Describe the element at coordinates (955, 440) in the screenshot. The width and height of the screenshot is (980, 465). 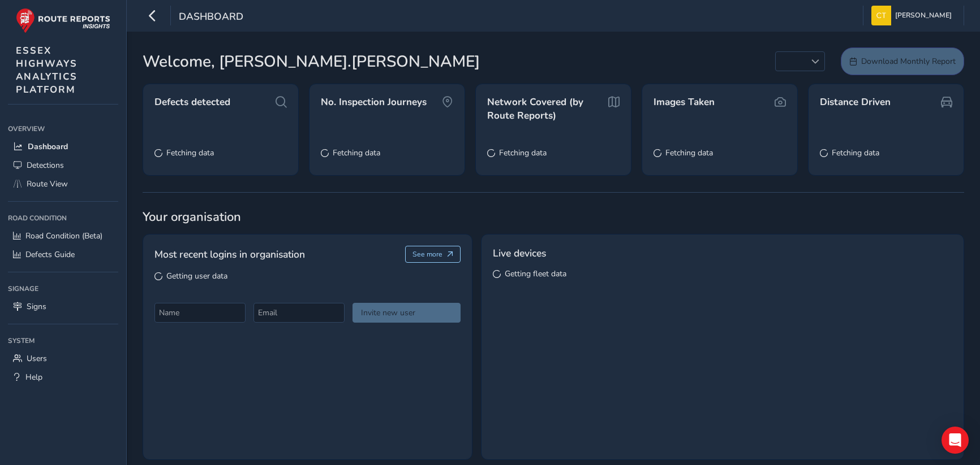
I see `div: Open Intercom Messenger` at that location.